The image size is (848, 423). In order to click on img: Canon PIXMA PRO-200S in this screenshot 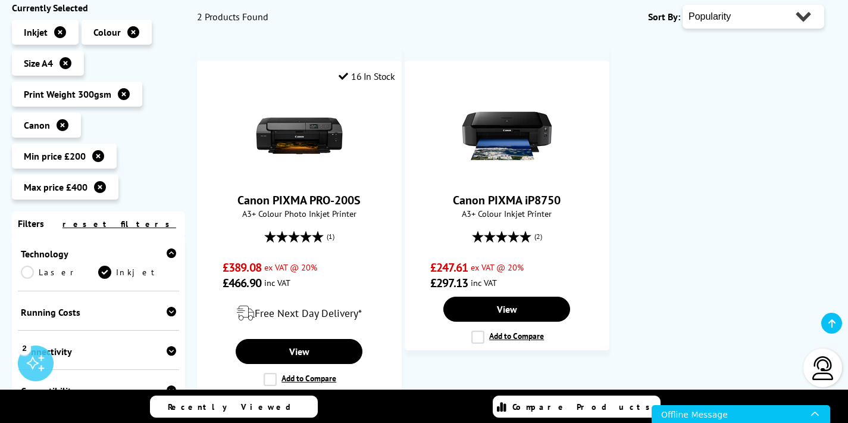, I will do `click(299, 136)`.